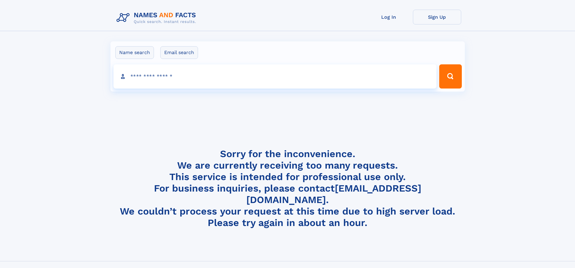 This screenshot has width=575, height=268. What do you see at coordinates (437, 17) in the screenshot?
I see `a: Sign Up` at bounding box center [437, 17].